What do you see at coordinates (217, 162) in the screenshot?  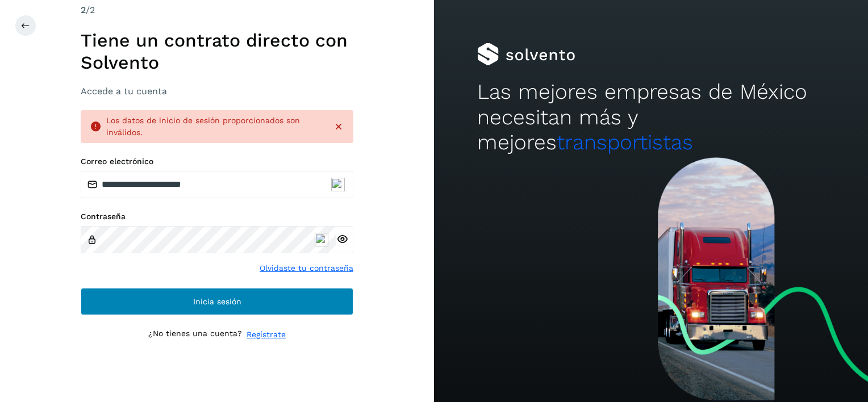 I see `label: Correo electrónico` at bounding box center [217, 162].